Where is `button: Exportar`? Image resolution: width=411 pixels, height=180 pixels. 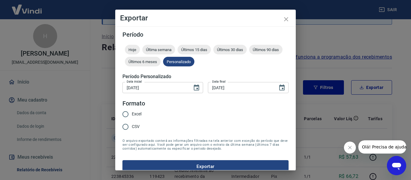 button: Exportar is located at coordinates (205, 167).